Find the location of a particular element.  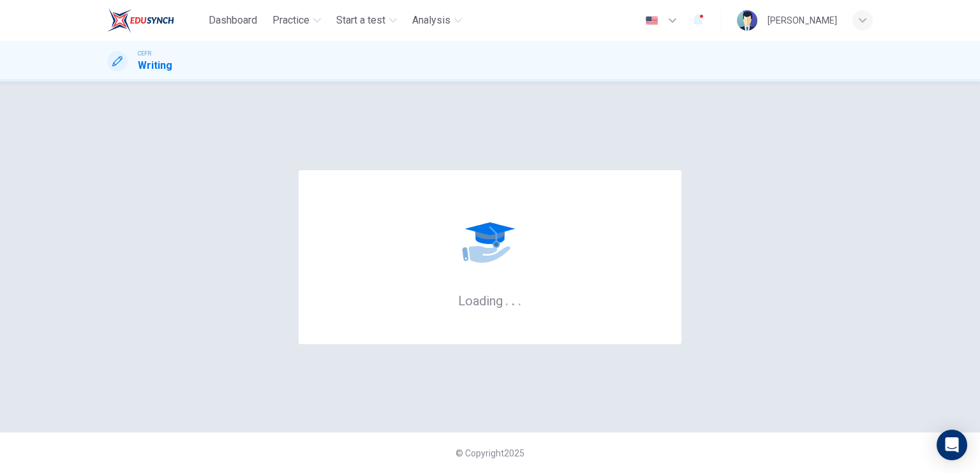

a: EduSynch logo is located at coordinates (155, 20).